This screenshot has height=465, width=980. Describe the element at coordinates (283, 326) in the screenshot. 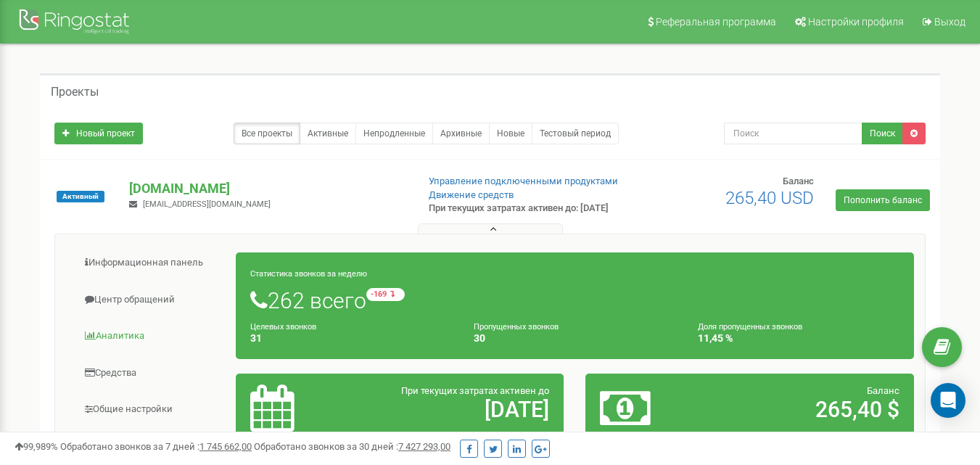

I see `small: Целевых звонков` at that location.